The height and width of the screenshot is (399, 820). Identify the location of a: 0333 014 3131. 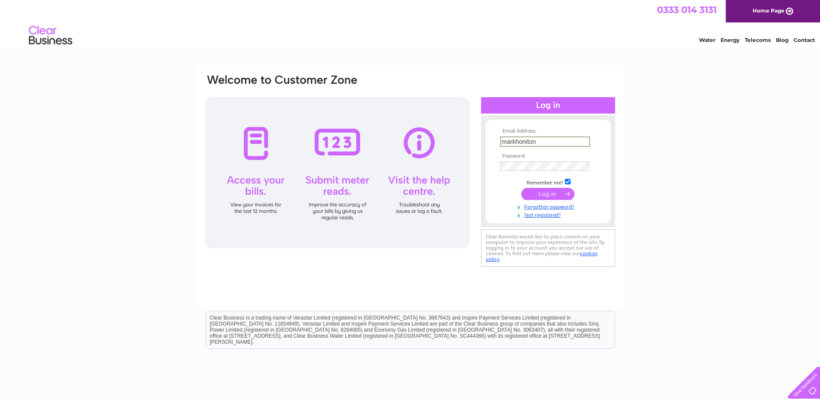
(687, 10).